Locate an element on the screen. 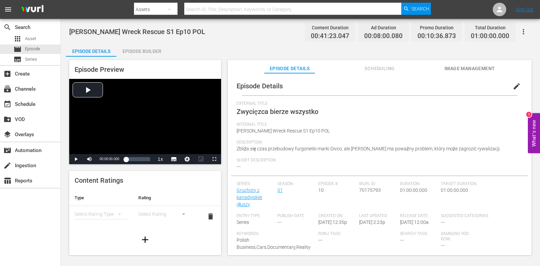 The image size is (540, 266). th: Type is located at coordinates (101, 198).